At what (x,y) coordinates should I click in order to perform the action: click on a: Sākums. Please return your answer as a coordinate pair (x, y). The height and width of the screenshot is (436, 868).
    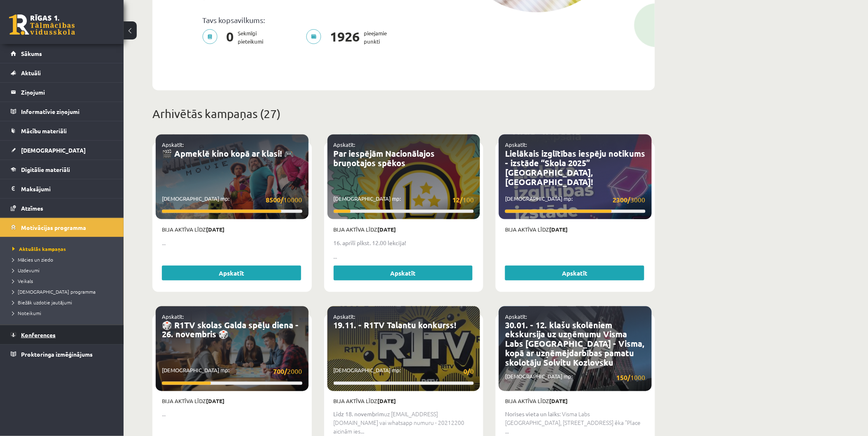
    Looking at the image, I should click on (62, 53).